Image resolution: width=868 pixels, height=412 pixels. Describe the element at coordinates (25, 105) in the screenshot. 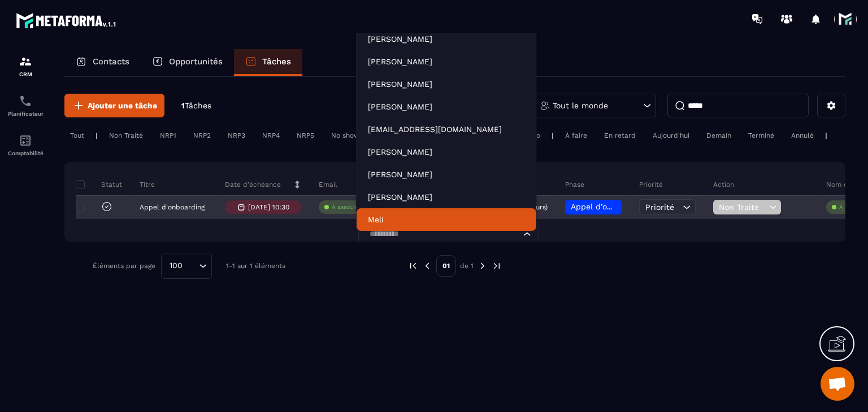

I see `a: schedulerschedulerPlanificateur` at that location.